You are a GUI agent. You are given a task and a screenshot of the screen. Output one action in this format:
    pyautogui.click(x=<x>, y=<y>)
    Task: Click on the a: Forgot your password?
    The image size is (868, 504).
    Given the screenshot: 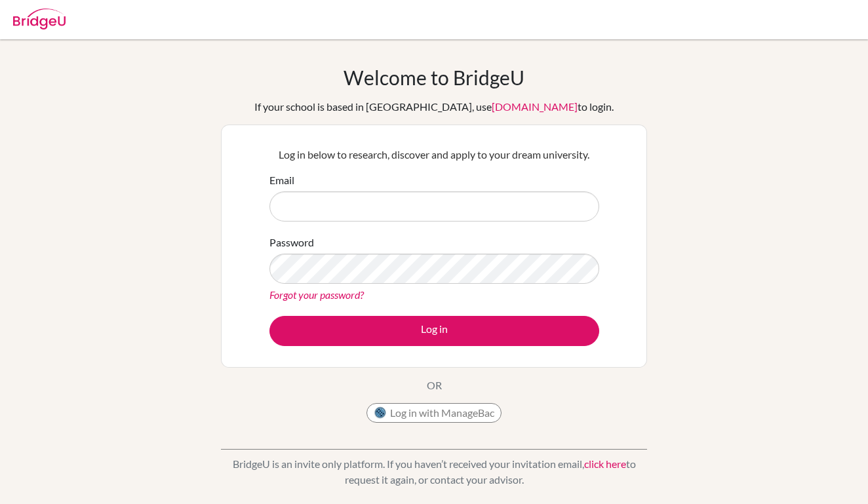 What is the action you would take?
    pyautogui.click(x=317, y=294)
    